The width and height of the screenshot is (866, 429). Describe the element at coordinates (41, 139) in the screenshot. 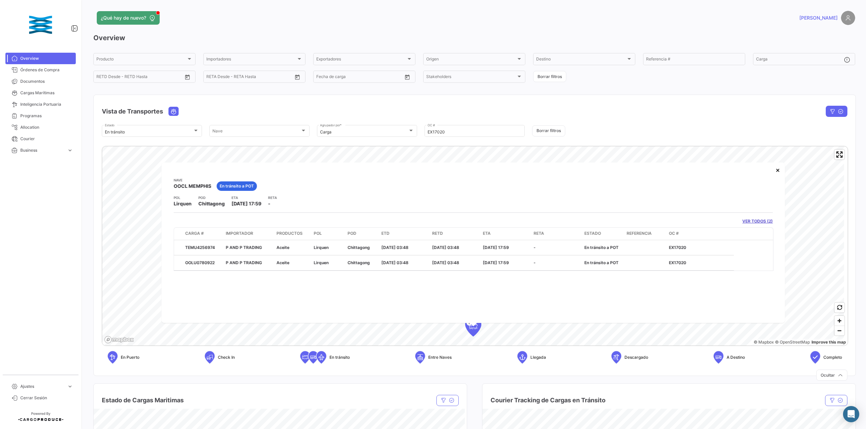

I see `a: Courier` at that location.